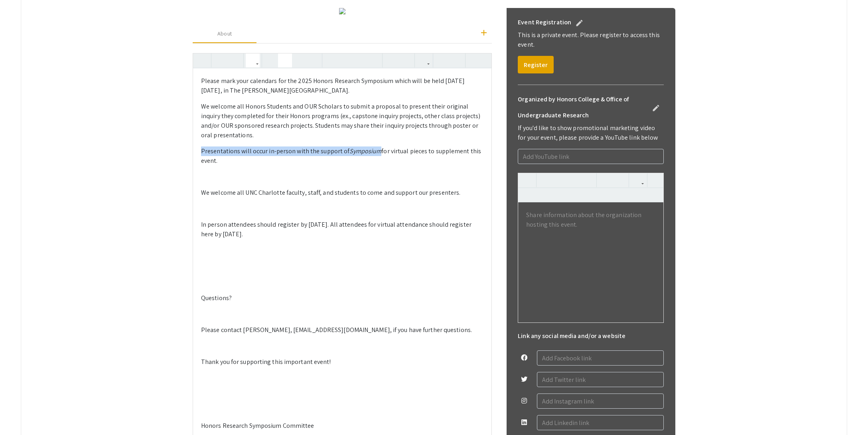  What do you see at coordinates (342, 11) in the screenshot?
I see `img: 59b9fcbe-6bc5-4e6d-967d-67fe823bd54b.jpg` at bounding box center [342, 11].